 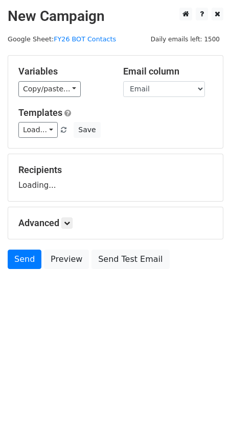 What do you see at coordinates (115, 223) in the screenshot?
I see `h5: Advanced` at bounding box center [115, 223].